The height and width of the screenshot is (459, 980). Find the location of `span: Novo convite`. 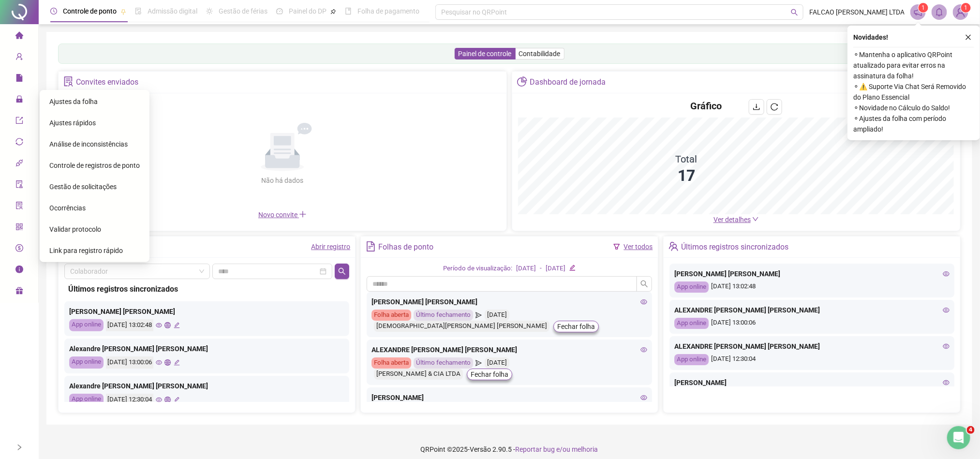

span: Novo convite is located at coordinates (283, 215).